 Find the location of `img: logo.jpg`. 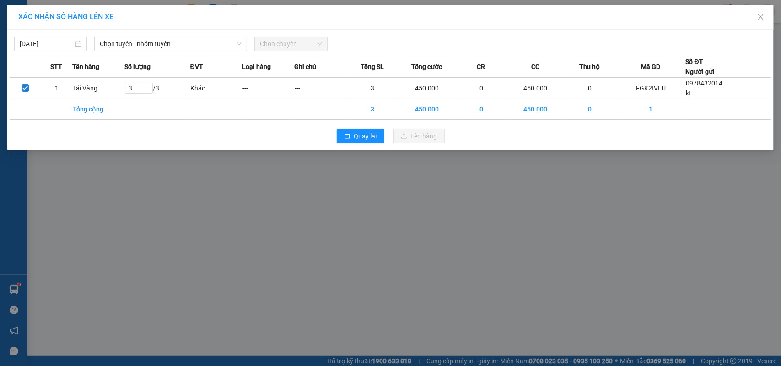

img: logo.jpg is located at coordinates (28, 30).